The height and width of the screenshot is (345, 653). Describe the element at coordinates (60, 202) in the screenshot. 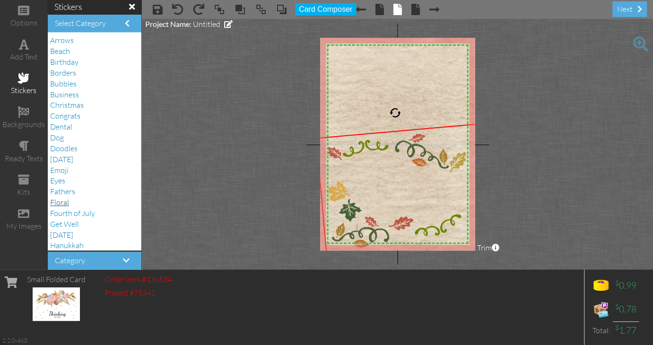

I see `span: Floral` at that location.